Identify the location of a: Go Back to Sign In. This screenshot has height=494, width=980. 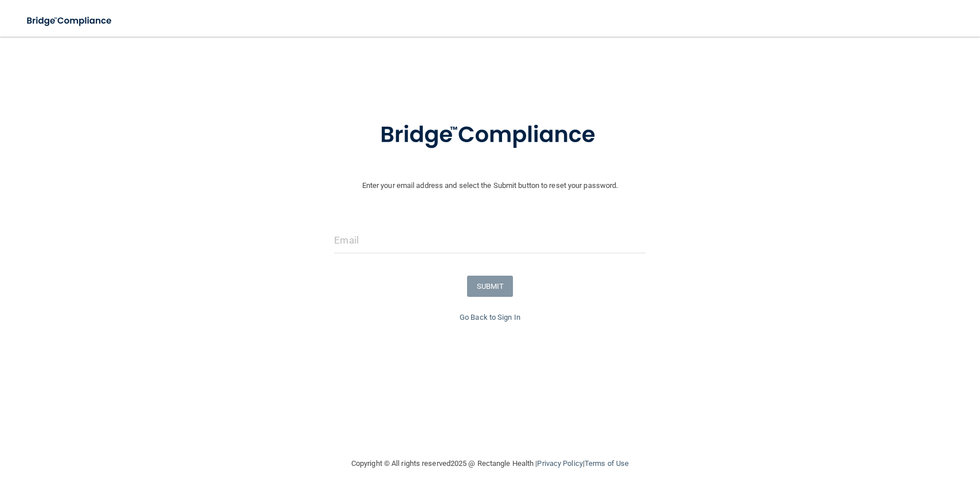
(490, 317).